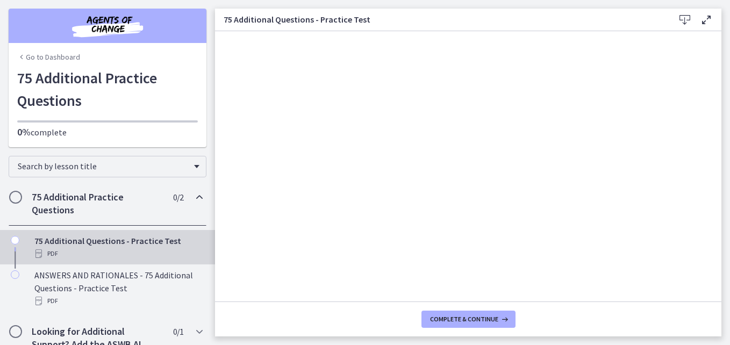 This screenshot has height=345, width=730. I want to click on h3: 75 Additional Questions - Practice Test, so click(440, 19).